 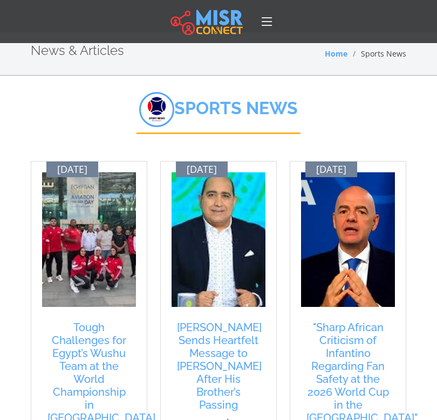 I want to click on img: 6ID61bWmfYNJ38VrOyMM.png, so click(x=156, y=109).